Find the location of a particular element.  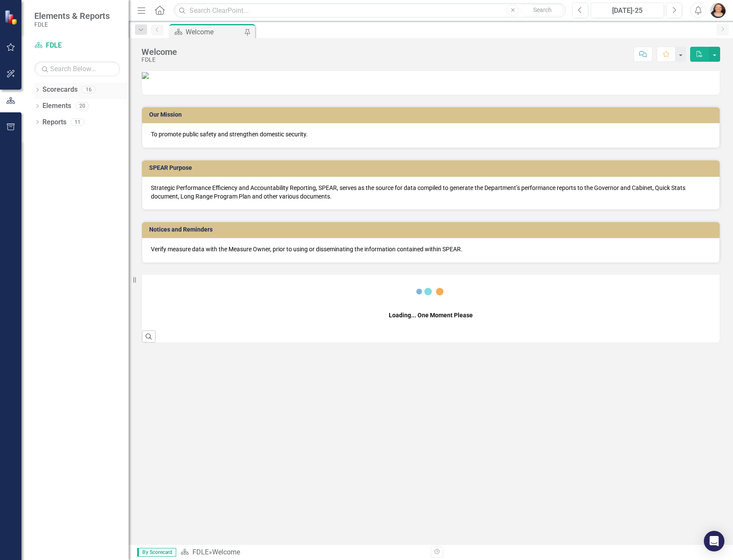

h3: SPEAR Purpose is located at coordinates (432, 168).